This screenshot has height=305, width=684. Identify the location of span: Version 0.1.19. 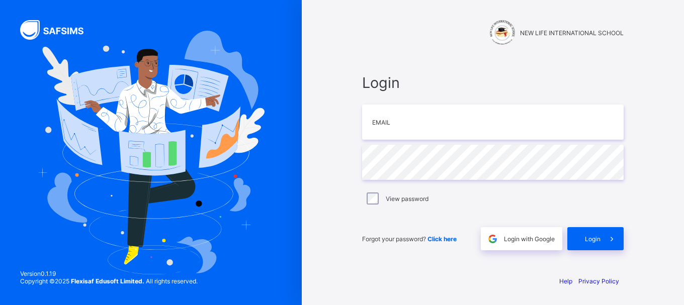
(109, 274).